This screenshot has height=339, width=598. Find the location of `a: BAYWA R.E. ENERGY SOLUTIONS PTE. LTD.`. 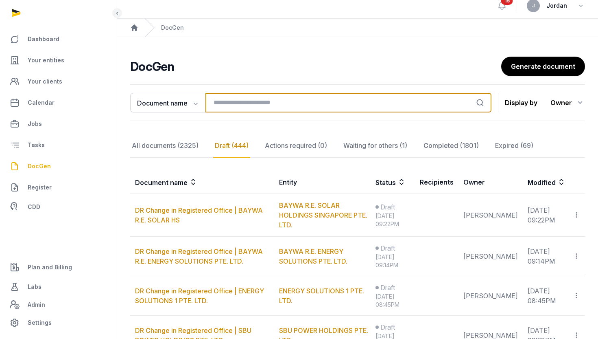

a: BAYWA R.E. ENERGY SOLUTIONS PTE. LTD. is located at coordinates (313, 256).